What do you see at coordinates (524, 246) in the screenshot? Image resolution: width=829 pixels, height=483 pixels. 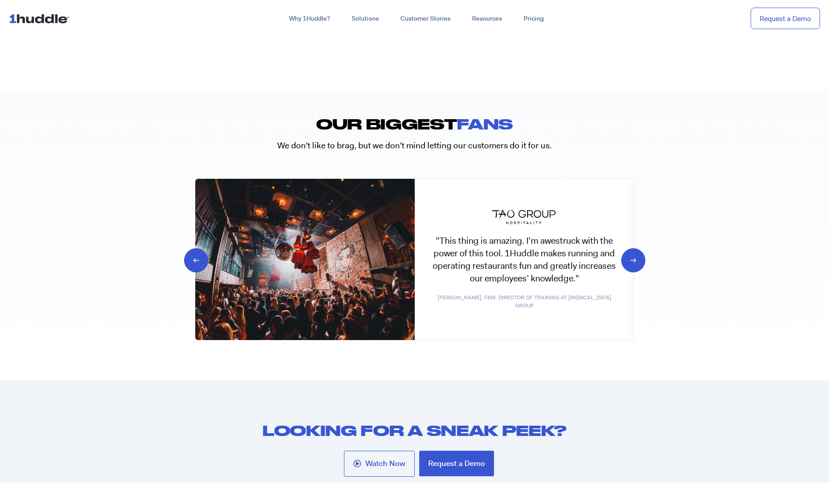 I see `div: "This thing is amazing. I’m awestruck with the power of this tool. 1Huddle makes running and oper...` at bounding box center [524, 246].